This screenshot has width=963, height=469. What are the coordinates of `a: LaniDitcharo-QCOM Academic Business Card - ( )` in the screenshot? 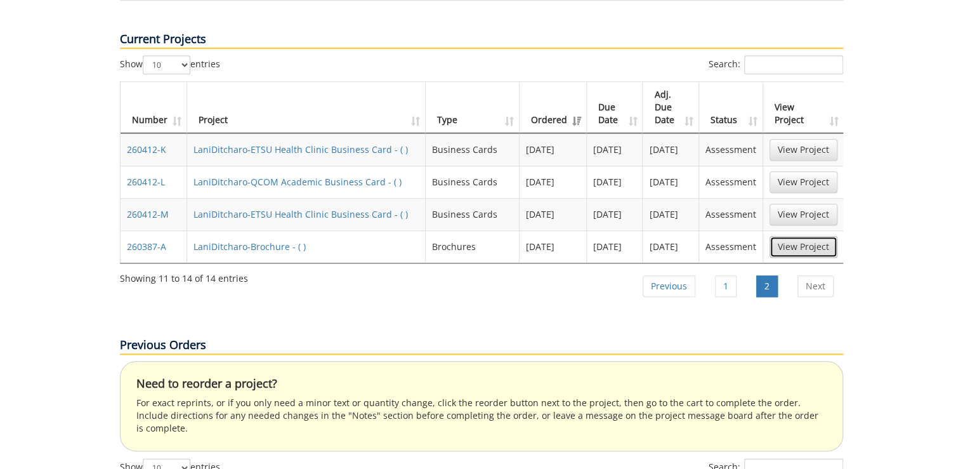 It's located at (297, 181).